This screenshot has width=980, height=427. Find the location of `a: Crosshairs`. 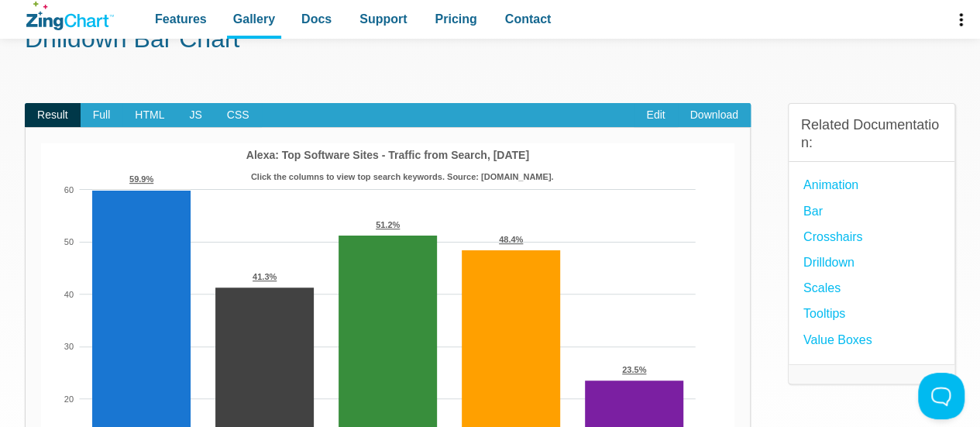

a: Crosshairs is located at coordinates (834, 236).